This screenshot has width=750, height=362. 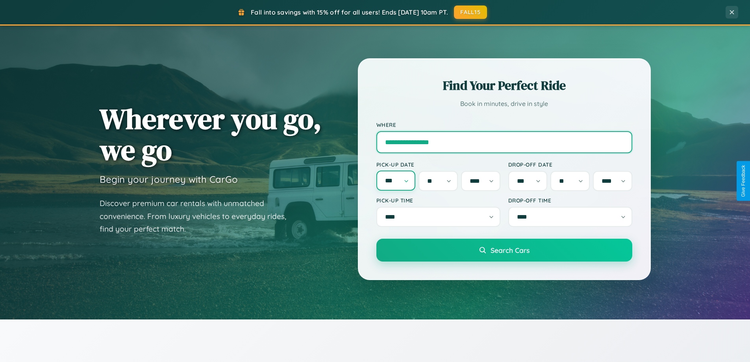 What do you see at coordinates (438, 164) in the screenshot?
I see `label: Pick-up Date` at bounding box center [438, 164].